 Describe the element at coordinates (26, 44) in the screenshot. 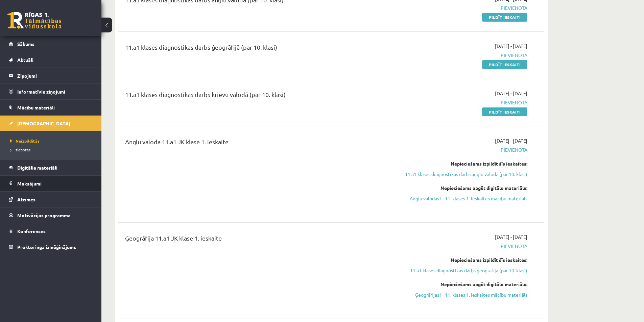

I see `span: Sākums` at that location.